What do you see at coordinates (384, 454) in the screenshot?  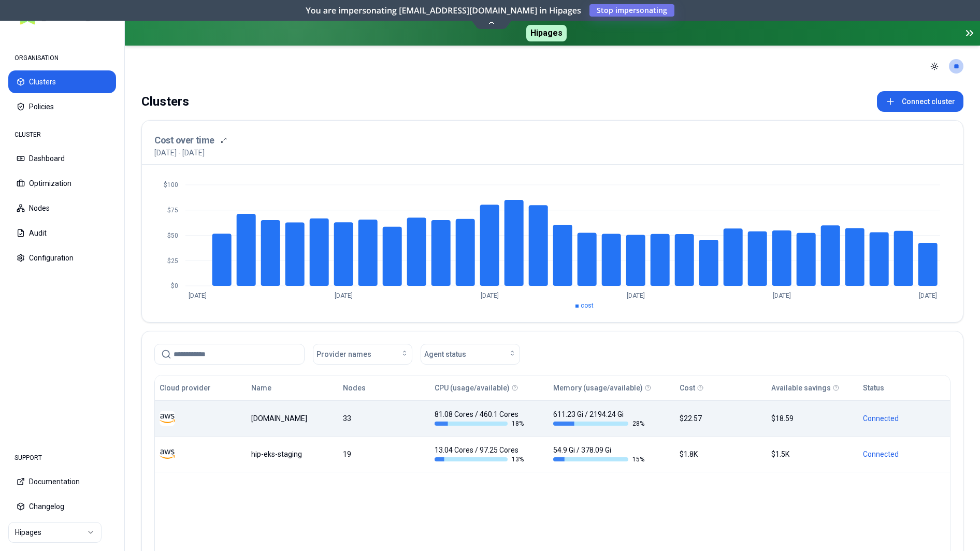 I see `div: 19` at bounding box center [384, 454].